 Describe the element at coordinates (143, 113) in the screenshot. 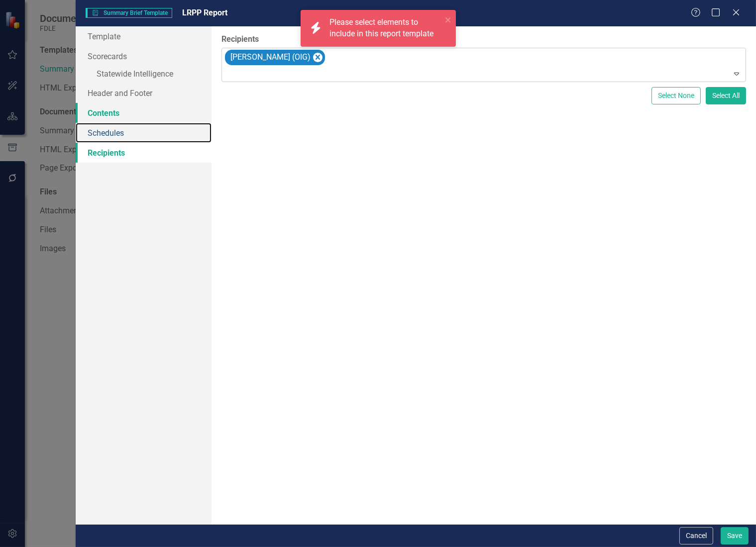

I see `a: Contents` at that location.